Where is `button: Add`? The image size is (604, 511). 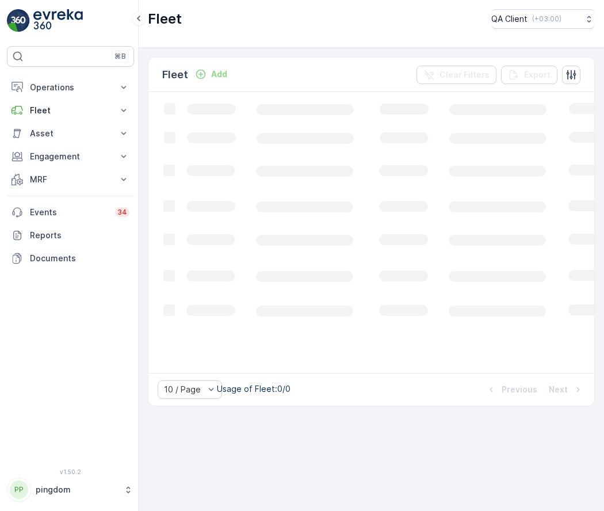 button: Add is located at coordinates (211, 74).